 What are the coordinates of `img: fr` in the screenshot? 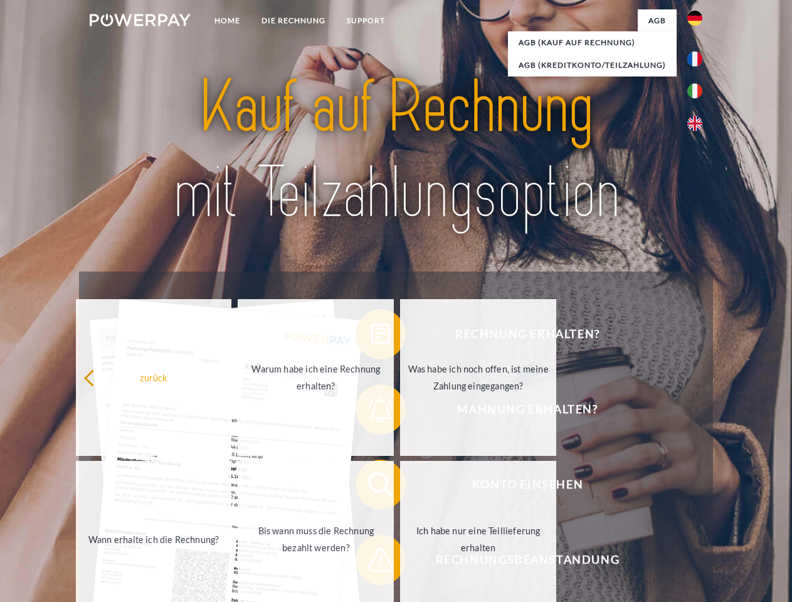 It's located at (695, 59).